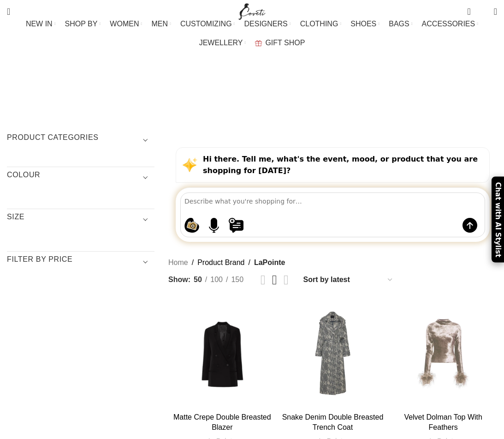  What do you see at coordinates (483, 11) in the screenshot?
I see `div: My Wishlist` at bounding box center [483, 11].